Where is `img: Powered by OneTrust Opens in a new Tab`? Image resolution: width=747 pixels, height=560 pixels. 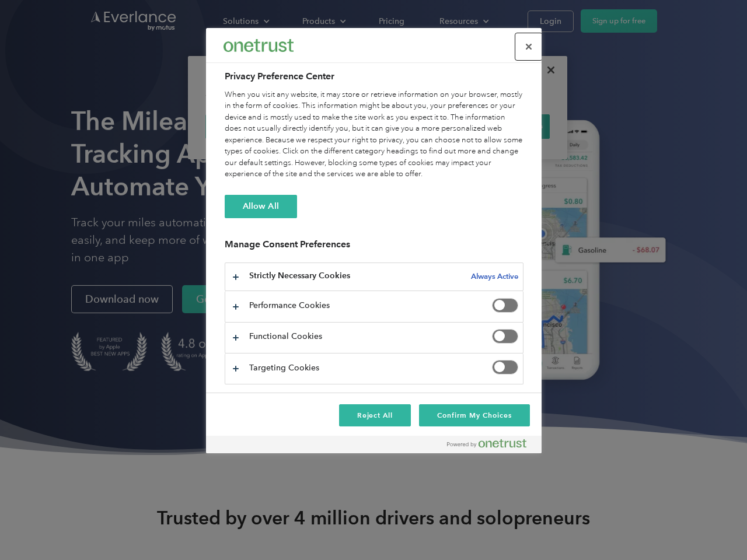 img: Powered by OneTrust Opens in a new Tab is located at coordinates (487, 443).